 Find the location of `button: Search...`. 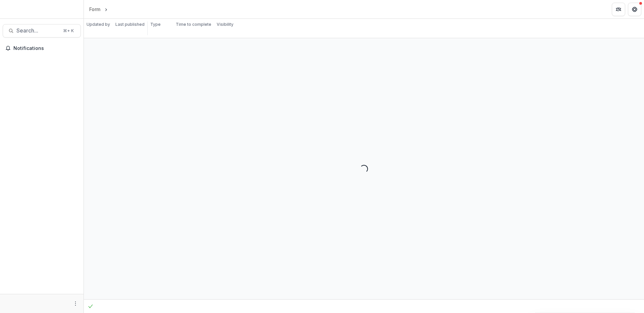

button: Search... is located at coordinates (41, 31).